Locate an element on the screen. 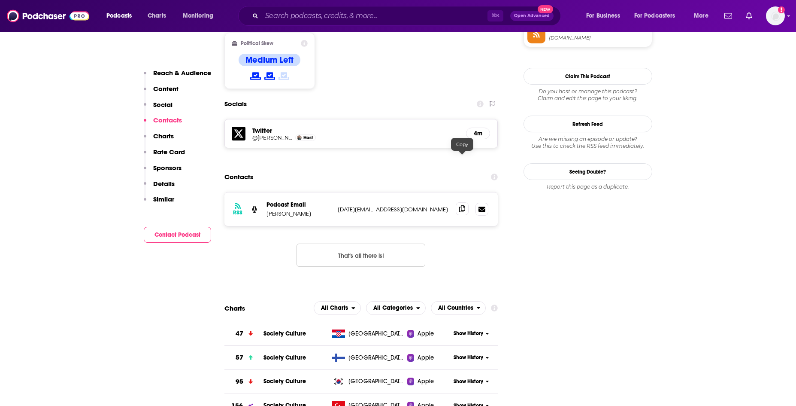 The image size is (796, 406). h4: Medium Left is located at coordinates (269, 60).